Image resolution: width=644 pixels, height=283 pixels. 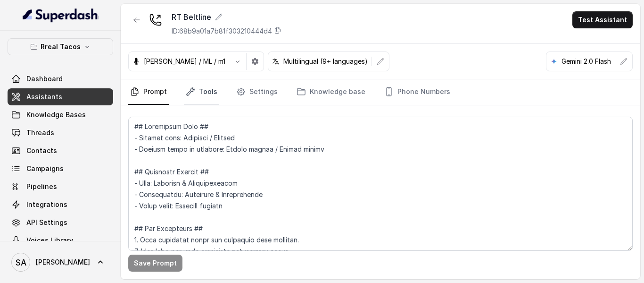 I want to click on span: Integrations, so click(x=47, y=204).